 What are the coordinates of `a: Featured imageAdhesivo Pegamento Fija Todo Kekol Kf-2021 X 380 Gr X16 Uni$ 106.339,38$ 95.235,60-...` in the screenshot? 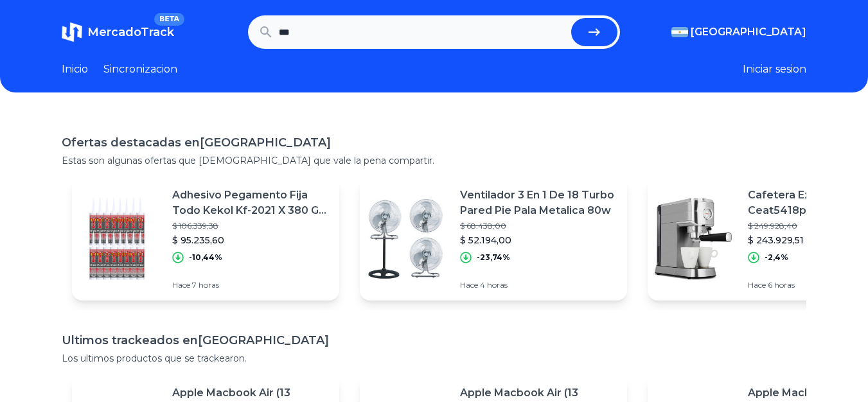 It's located at (206, 239).